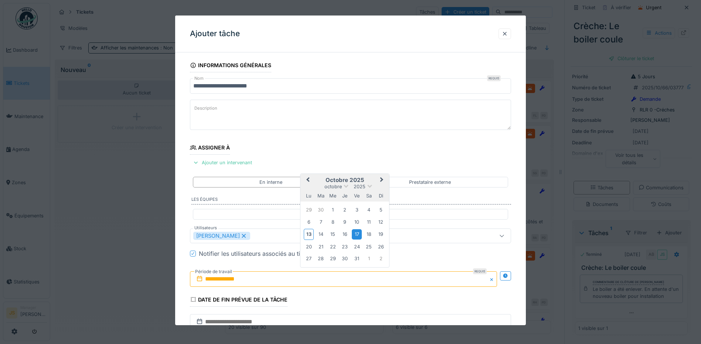  Describe the element at coordinates (321, 259) in the screenshot. I see `div: Choose mardi 28 octobre 2025` at that location.